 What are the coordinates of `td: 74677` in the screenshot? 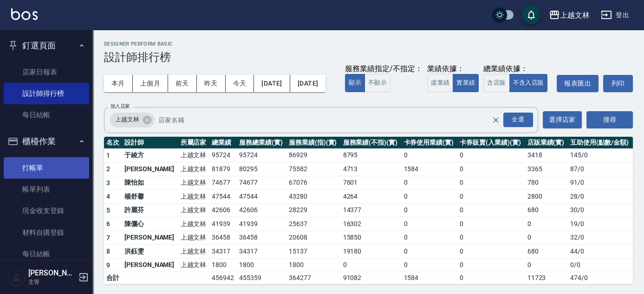 It's located at (262, 182).